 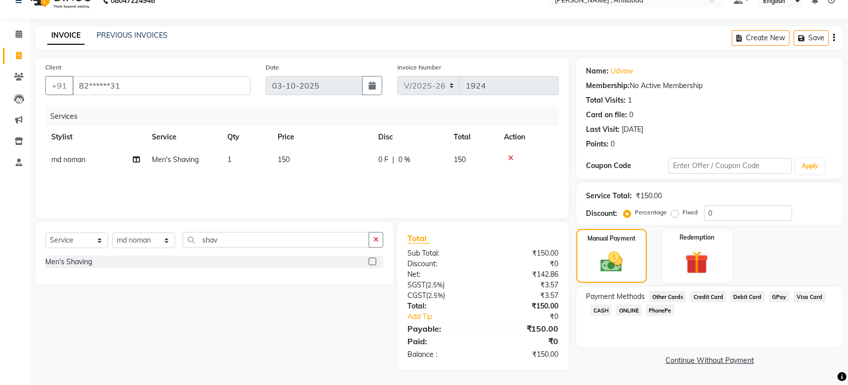 What do you see at coordinates (383, 160) in the screenshot?
I see `span: 0 F` at bounding box center [383, 160].